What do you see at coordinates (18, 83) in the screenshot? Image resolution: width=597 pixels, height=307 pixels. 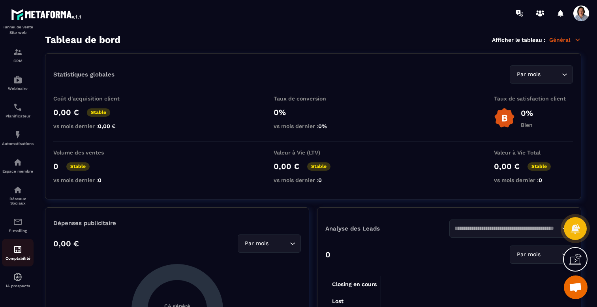 I see `a: automationsautomationsWebinaire` at bounding box center [18, 83].